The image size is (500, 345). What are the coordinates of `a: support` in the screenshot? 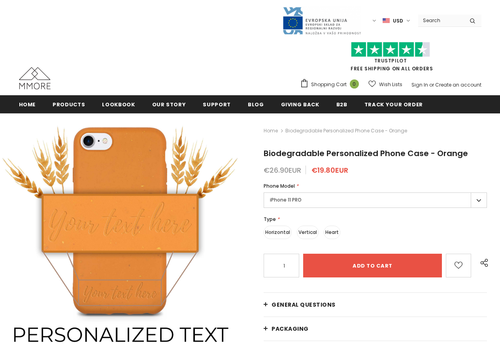 It's located at (216, 104).